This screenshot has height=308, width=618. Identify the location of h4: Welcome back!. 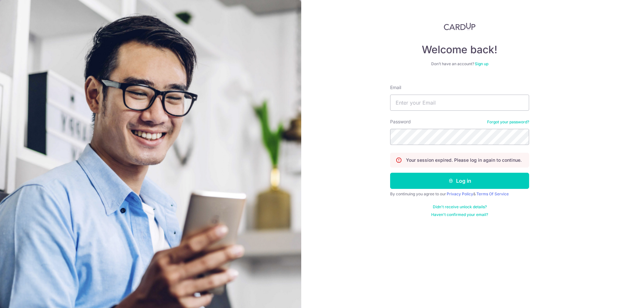
(460, 50).